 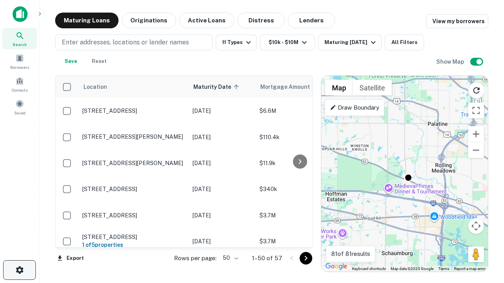 What do you see at coordinates (20, 61) in the screenshot?
I see `div: Borrowers` at bounding box center [20, 61].